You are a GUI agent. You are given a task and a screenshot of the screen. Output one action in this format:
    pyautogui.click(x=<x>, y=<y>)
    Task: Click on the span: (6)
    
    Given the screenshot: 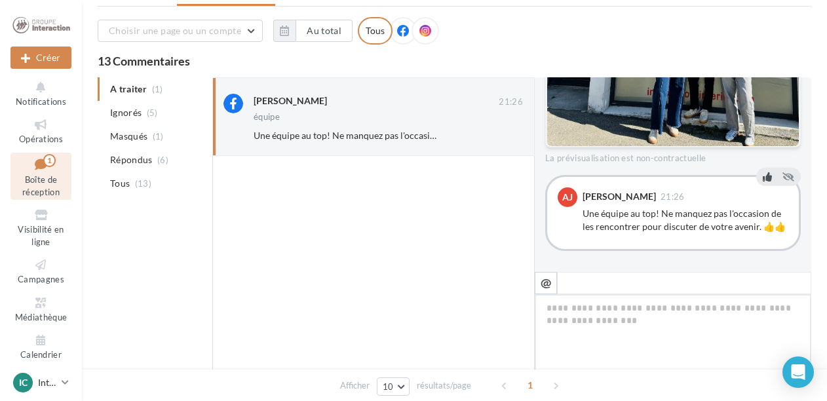 What is the action you would take?
    pyautogui.click(x=162, y=160)
    